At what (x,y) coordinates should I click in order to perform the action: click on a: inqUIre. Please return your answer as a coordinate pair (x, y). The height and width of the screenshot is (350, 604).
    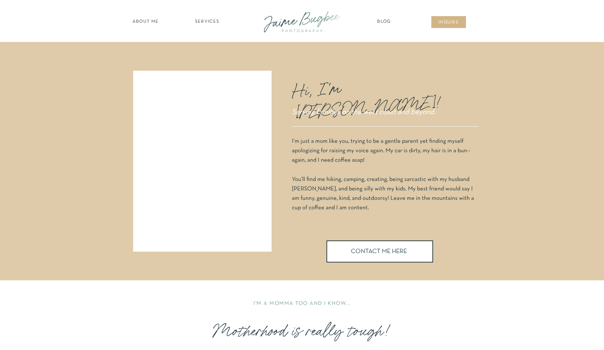
    Looking at the image, I should click on (448, 23).